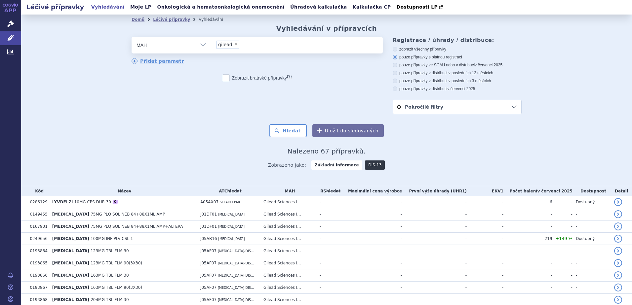  I want to click on a: Přidat parametr, so click(158, 61).